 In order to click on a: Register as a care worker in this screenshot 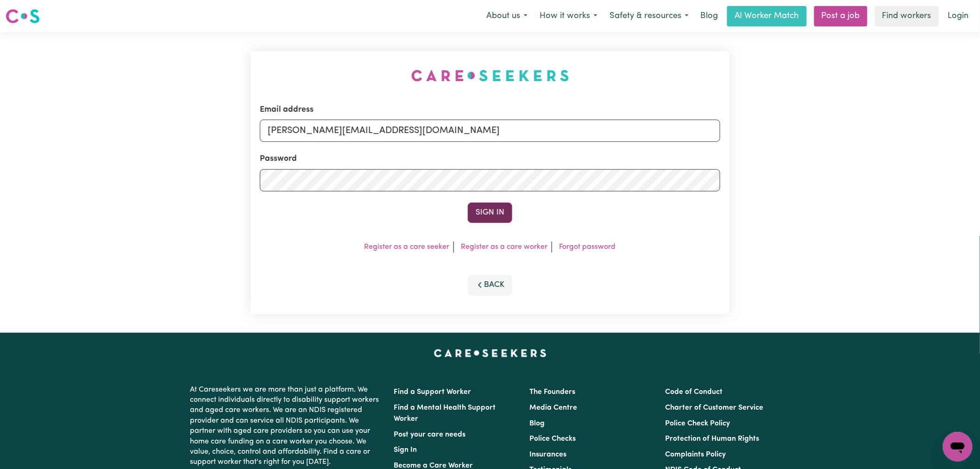, I will do `click(504, 247)`.